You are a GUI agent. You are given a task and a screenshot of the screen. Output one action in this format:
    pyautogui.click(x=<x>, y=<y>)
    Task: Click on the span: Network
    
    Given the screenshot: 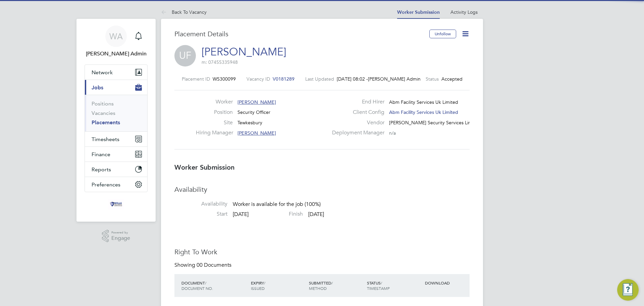 What is the action you would take?
    pyautogui.click(x=102, y=72)
    